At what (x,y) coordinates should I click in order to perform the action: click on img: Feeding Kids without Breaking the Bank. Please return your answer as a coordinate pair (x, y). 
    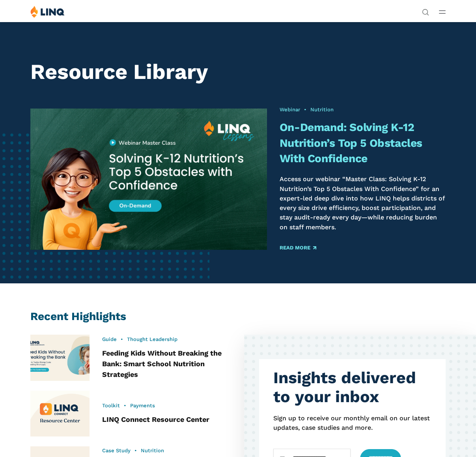
    Looking at the image, I should click on (60, 357).